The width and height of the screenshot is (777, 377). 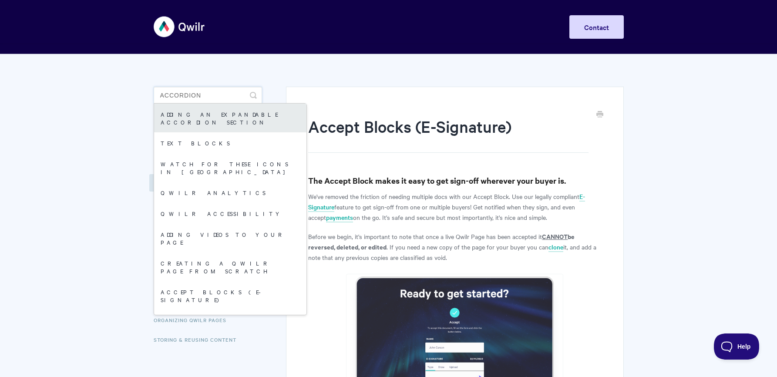 What do you see at coordinates (600, 115) in the screenshot?
I see `a: Print this Article` at bounding box center [600, 115].